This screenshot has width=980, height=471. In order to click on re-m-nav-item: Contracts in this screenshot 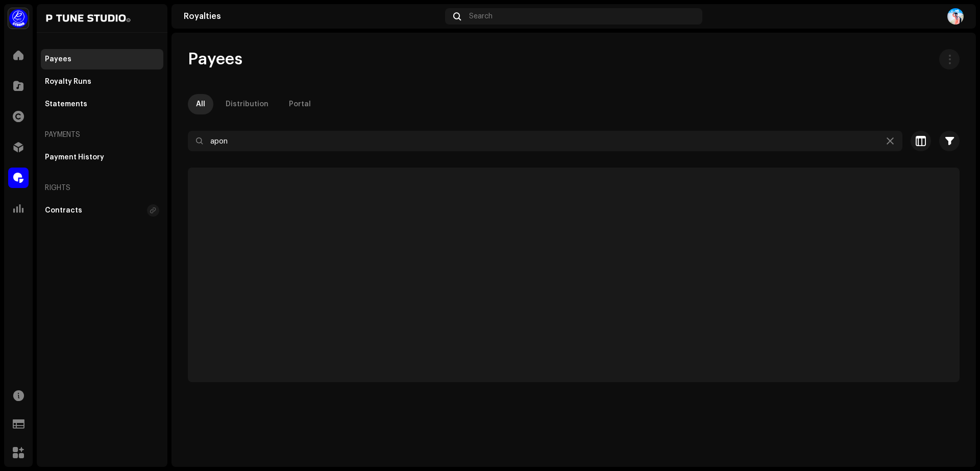, I will do `click(102, 210)`.